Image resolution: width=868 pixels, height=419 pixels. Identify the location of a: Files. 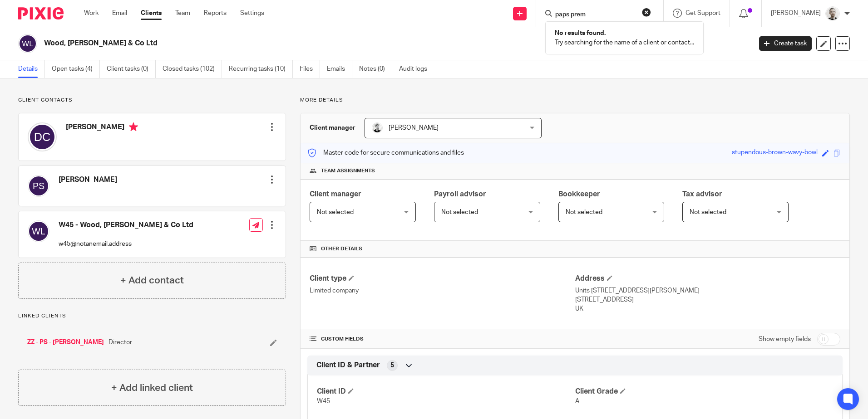
(310, 69).